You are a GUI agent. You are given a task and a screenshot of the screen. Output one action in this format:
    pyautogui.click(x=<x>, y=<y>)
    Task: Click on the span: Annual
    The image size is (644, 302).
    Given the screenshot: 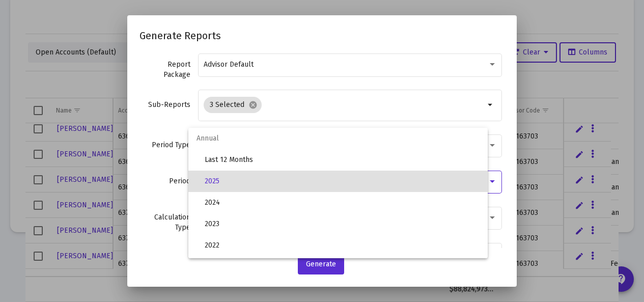 What is the action you would take?
    pyautogui.click(x=338, y=138)
    